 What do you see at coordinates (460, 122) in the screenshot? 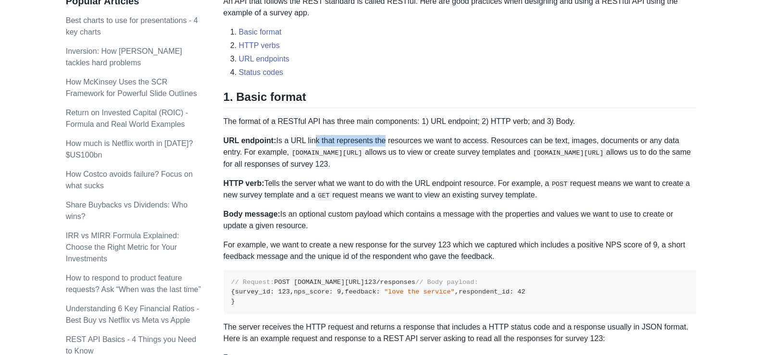
I see `p: The format of a RESTful API has three main components: 1) URL endpoint; 2) HTTP verb; and 3) Body.` at bounding box center [460, 122].